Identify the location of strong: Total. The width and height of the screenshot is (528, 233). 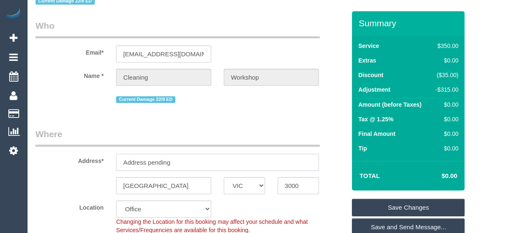
(369, 176).